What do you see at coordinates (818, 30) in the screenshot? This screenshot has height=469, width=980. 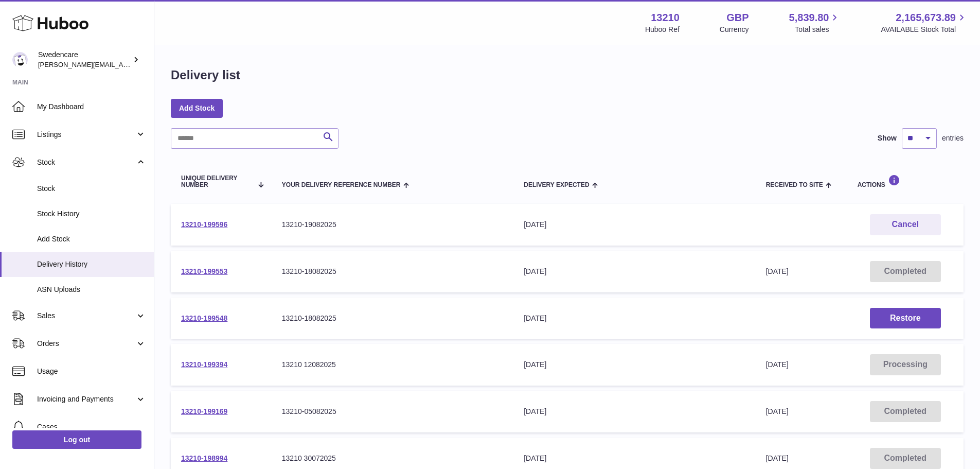 I see `span: Total sales` at bounding box center [818, 30].